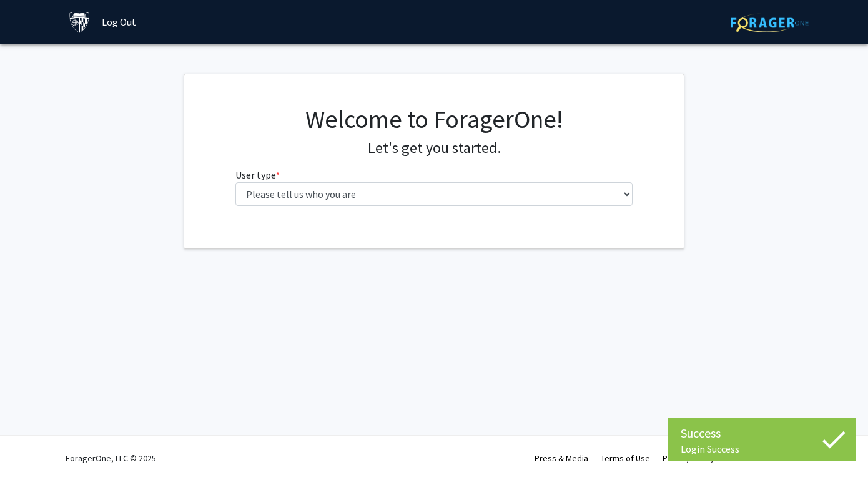  I want to click on a: Privacy Policy, so click(688, 458).